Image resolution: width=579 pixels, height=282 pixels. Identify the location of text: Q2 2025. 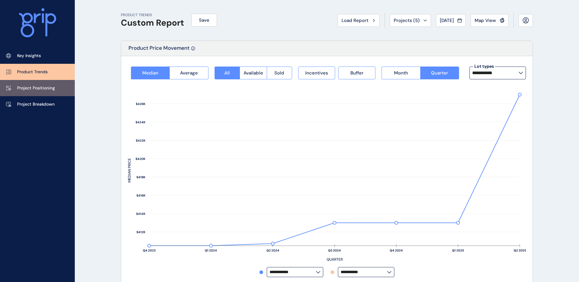
(520, 250).